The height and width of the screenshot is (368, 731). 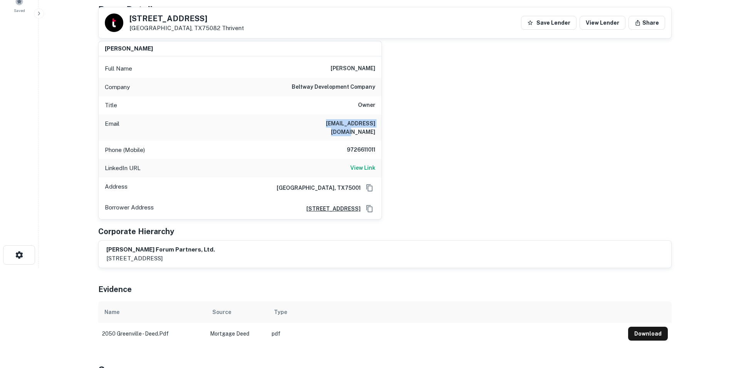 What do you see at coordinates (152, 312) in the screenshot?
I see `th: Name` at bounding box center [152, 312].